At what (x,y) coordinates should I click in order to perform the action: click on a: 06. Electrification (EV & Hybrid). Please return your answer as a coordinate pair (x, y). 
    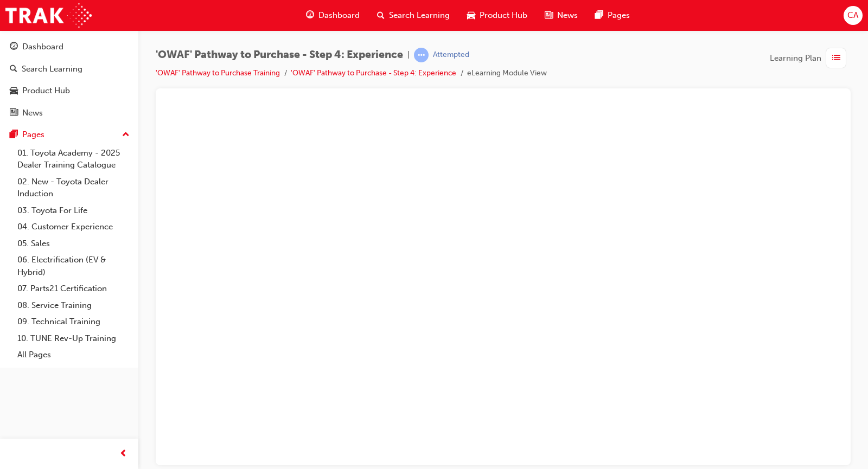
    Looking at the image, I should click on (73, 265).